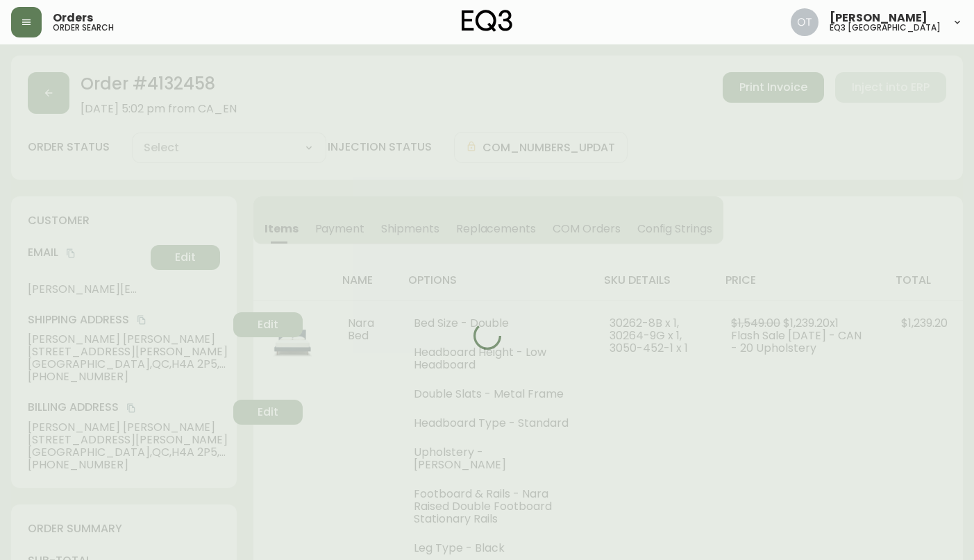  What do you see at coordinates (73, 18) in the screenshot?
I see `span: Orders` at bounding box center [73, 18].